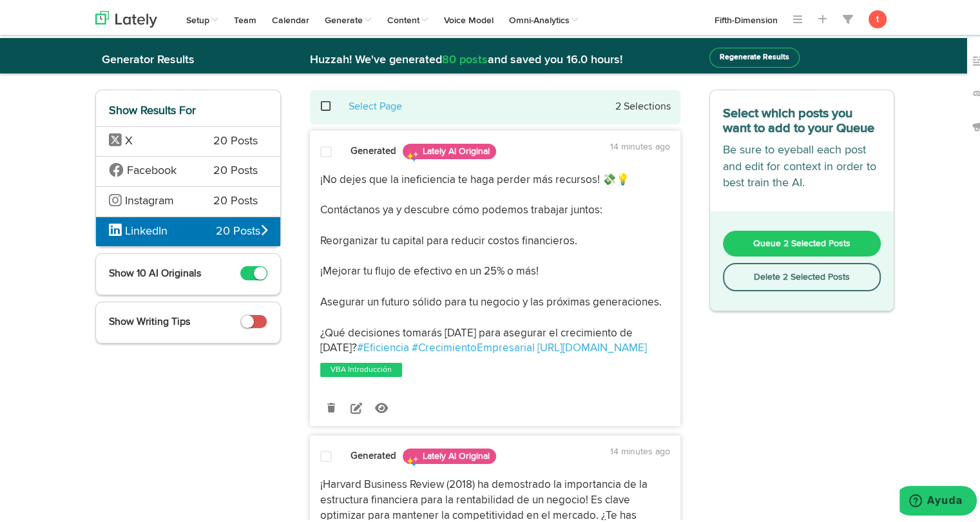  Describe the element at coordinates (129, 139) in the screenshot. I see `span: X` at that location.